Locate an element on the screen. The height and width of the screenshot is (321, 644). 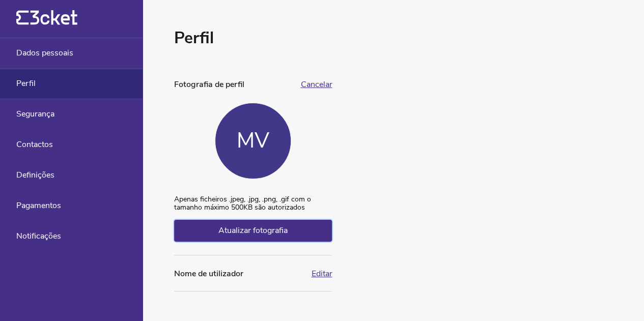
div: Fotografia de perfil is located at coordinates (234, 85).